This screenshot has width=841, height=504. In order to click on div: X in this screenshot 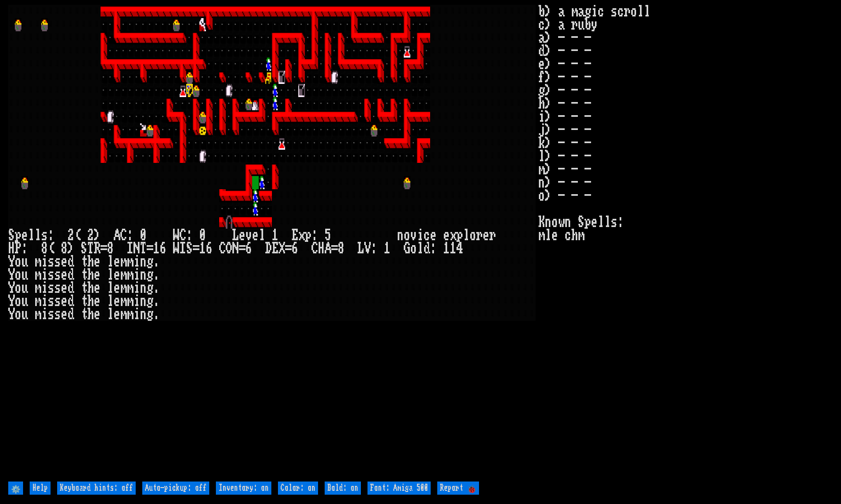, I will do `click(282, 249)`.